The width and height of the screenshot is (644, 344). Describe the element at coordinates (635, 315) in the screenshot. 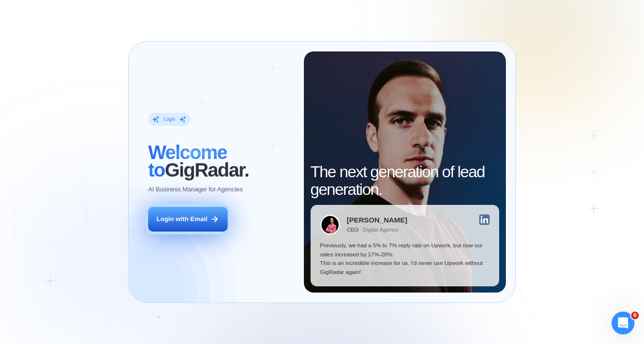

I see `span: 6` at that location.